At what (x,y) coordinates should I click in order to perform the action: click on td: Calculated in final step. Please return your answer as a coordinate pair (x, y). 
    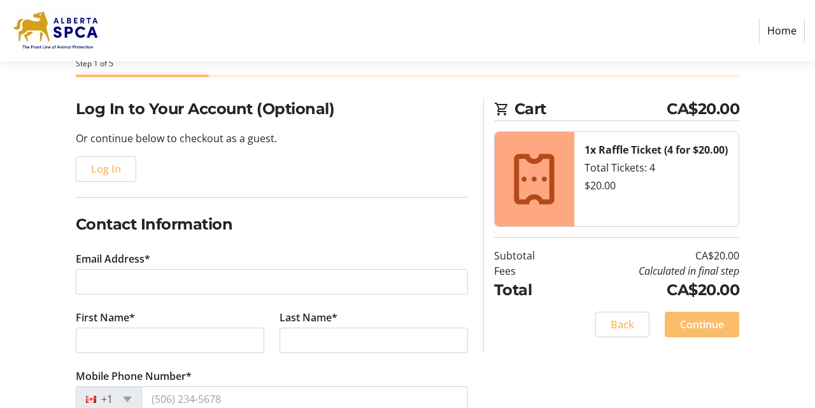
    Looking at the image, I should click on (652, 271).